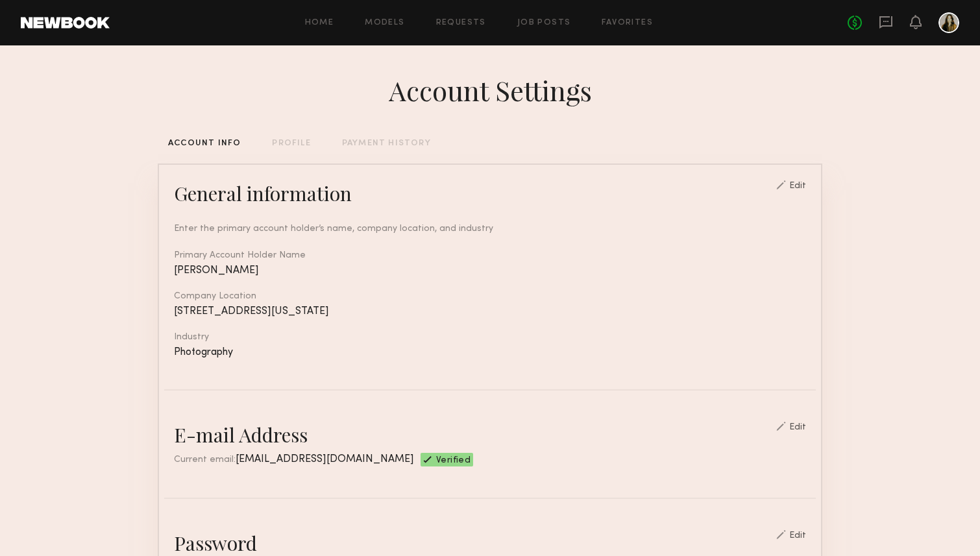 Image resolution: width=980 pixels, height=556 pixels. I want to click on a: Home, so click(319, 22).